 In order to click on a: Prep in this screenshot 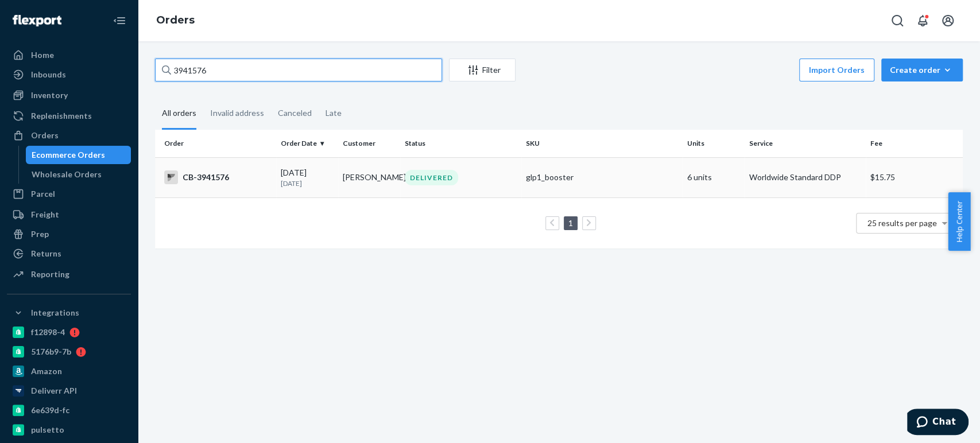, I will do `click(69, 234)`.